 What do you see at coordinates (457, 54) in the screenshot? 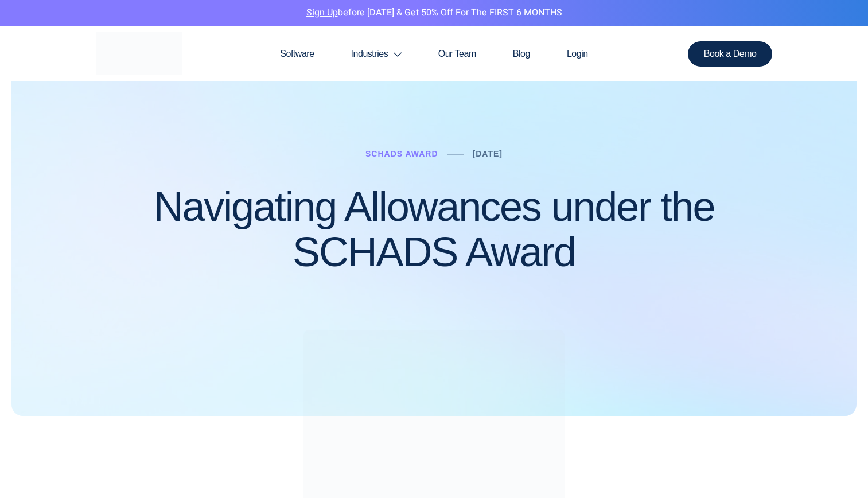
I see `a: Our Team` at bounding box center [457, 54].